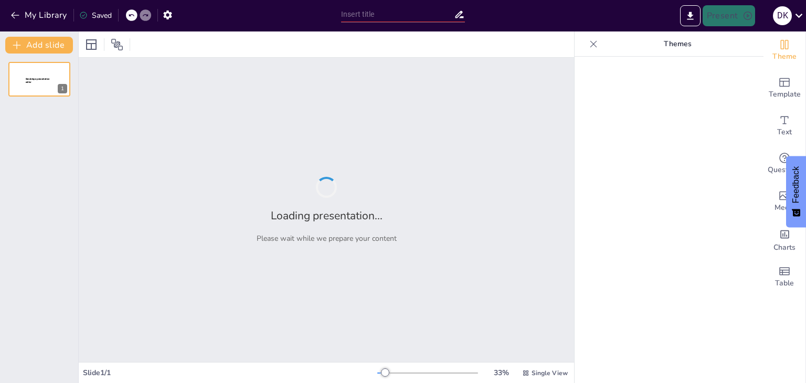 The height and width of the screenshot is (383, 806). What do you see at coordinates (784, 277) in the screenshot?
I see `div: Add a table` at bounding box center [784, 277].